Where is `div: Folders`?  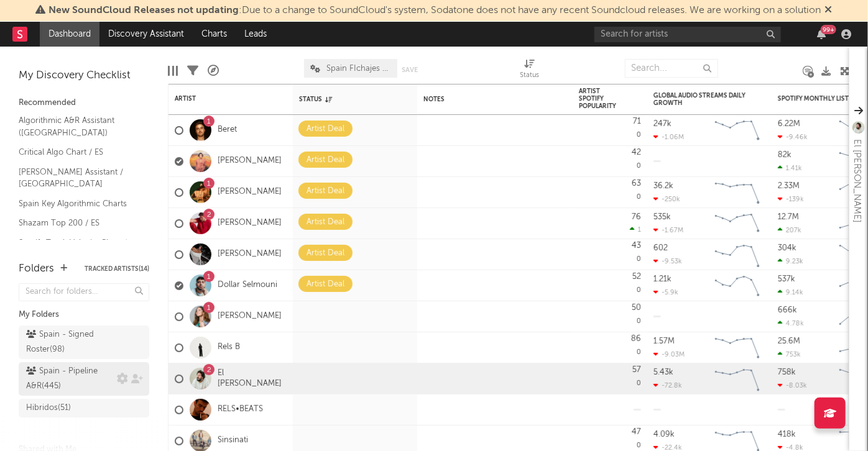
div: Folders is located at coordinates (36, 269).